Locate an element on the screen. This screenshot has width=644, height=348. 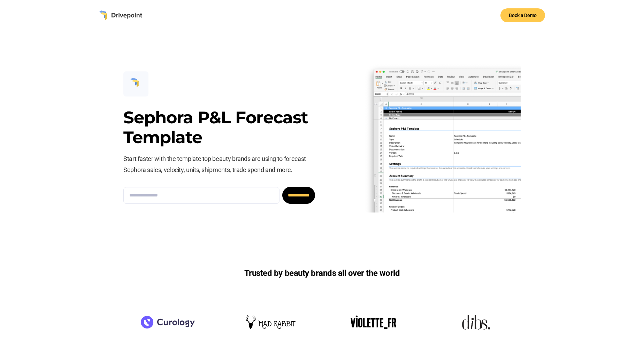
p: Start faster with the template top beauty brands are using to forecast Sephora sales, velocity, u... is located at coordinates (219, 164).